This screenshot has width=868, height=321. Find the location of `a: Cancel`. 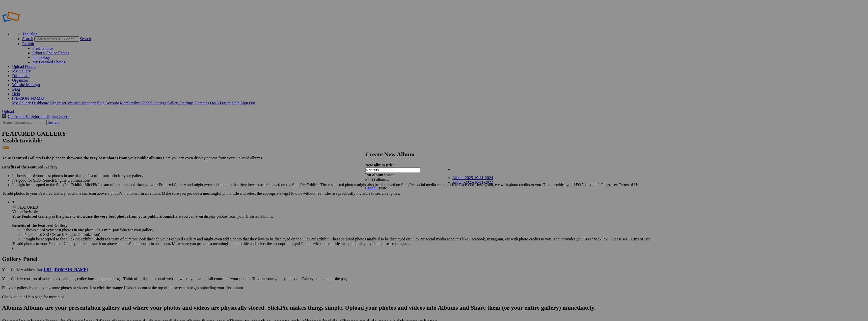

a: Cancel is located at coordinates (371, 188).